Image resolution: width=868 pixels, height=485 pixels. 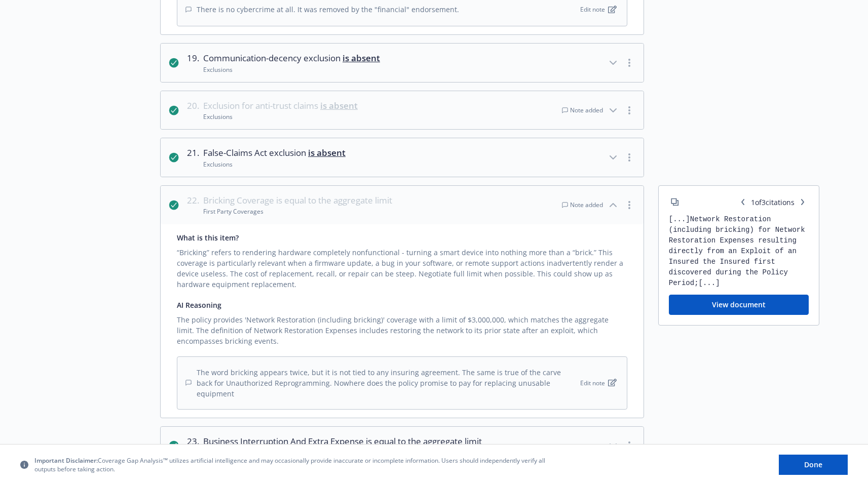 What do you see at coordinates (814, 465) in the screenshot?
I see `span: Done` at bounding box center [814, 465].